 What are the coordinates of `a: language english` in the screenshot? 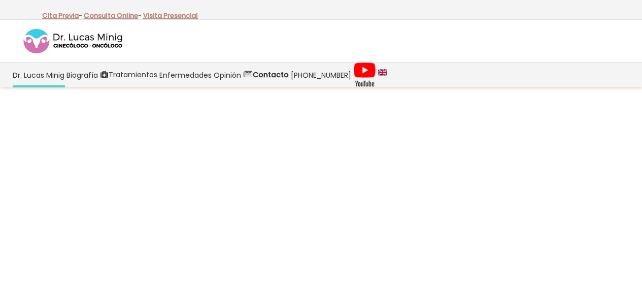 It's located at (383, 75).